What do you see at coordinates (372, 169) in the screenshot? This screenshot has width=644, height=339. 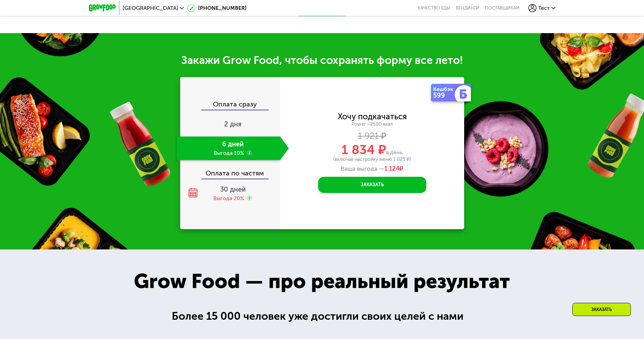 I see `div: Ваша выгода —` at bounding box center [372, 169].